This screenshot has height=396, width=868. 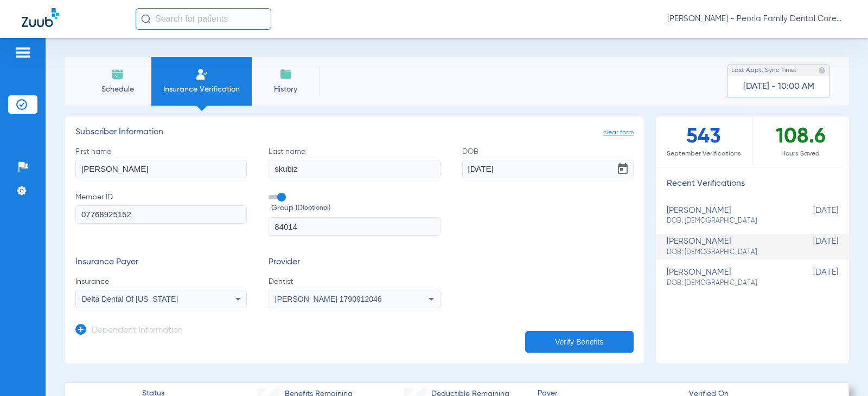 I want to click on button: Open calendar, so click(x=623, y=170).